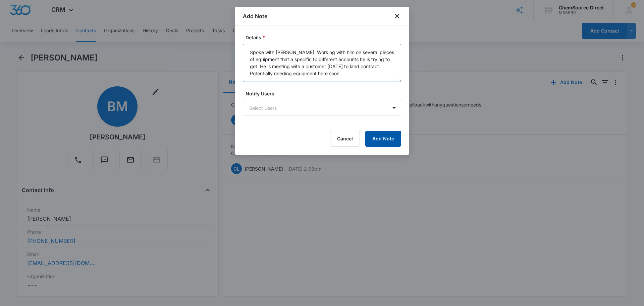  I want to click on button: close, so click(397, 16).